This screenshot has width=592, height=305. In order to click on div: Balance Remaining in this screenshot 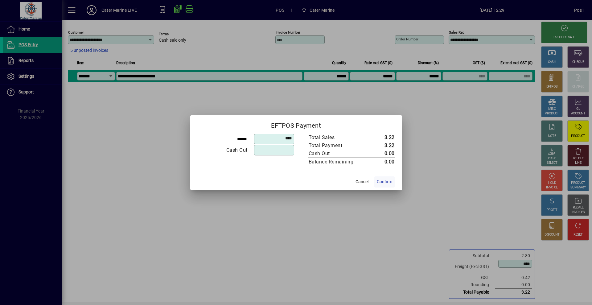, I will do `click(334, 162)`.